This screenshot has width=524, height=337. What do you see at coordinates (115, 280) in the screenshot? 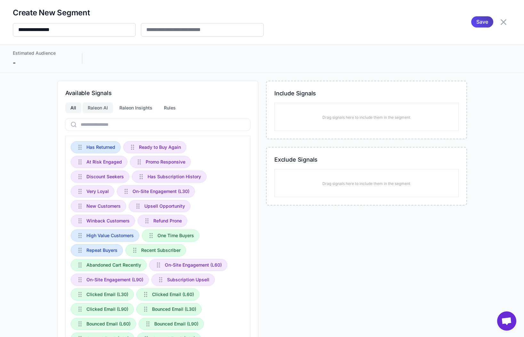
I see `span: On-Site Engagement (L90)` at bounding box center [115, 280].